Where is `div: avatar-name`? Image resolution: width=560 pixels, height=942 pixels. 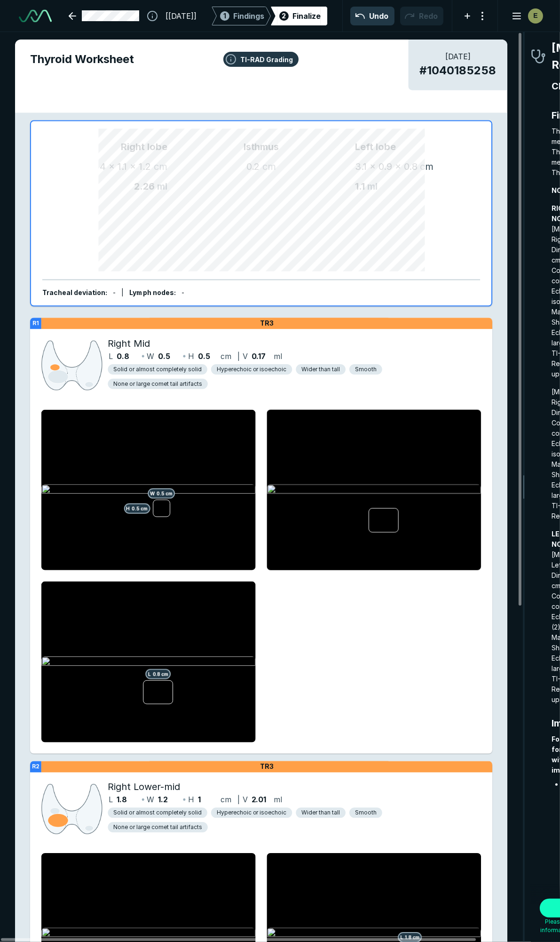
div: avatar-name is located at coordinates (536, 16).